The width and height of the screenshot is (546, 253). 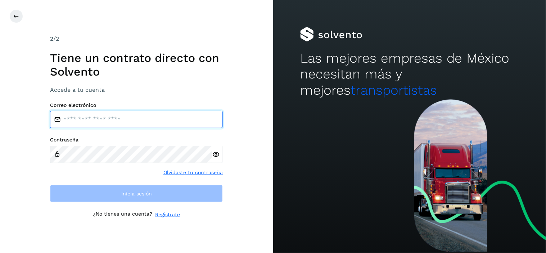 I want to click on span: Inicia sesión, so click(x=137, y=194).